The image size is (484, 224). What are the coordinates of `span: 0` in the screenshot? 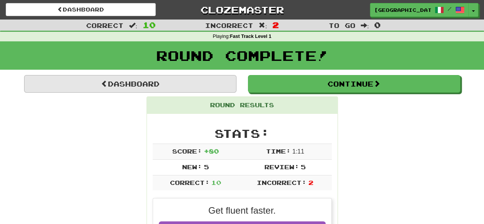 It's located at (377, 25).